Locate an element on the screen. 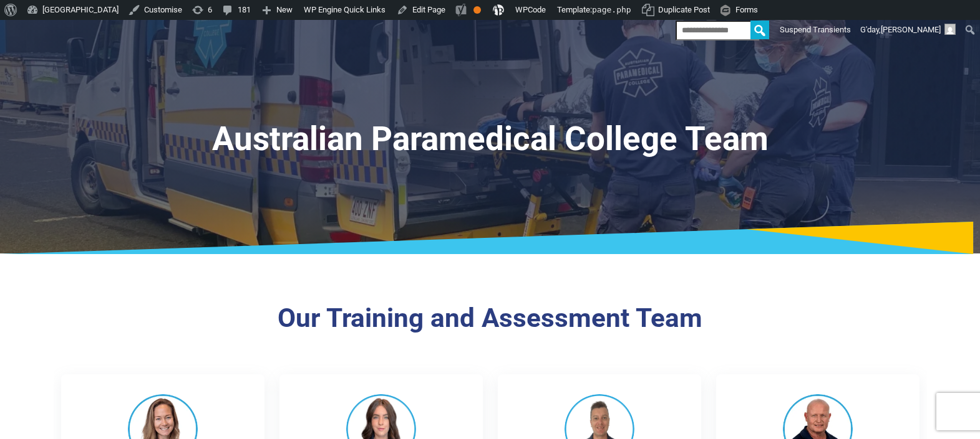 The image size is (980, 439). h1: Australian Paramedical College Team is located at coordinates (490, 139).